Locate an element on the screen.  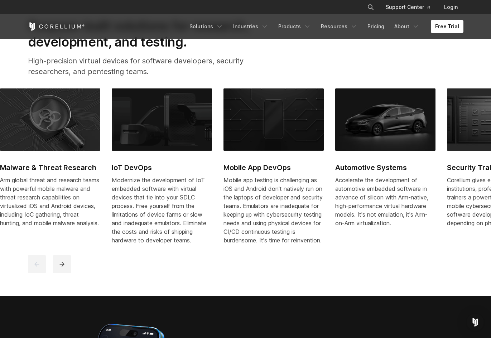
a: Products is located at coordinates (295, 27).